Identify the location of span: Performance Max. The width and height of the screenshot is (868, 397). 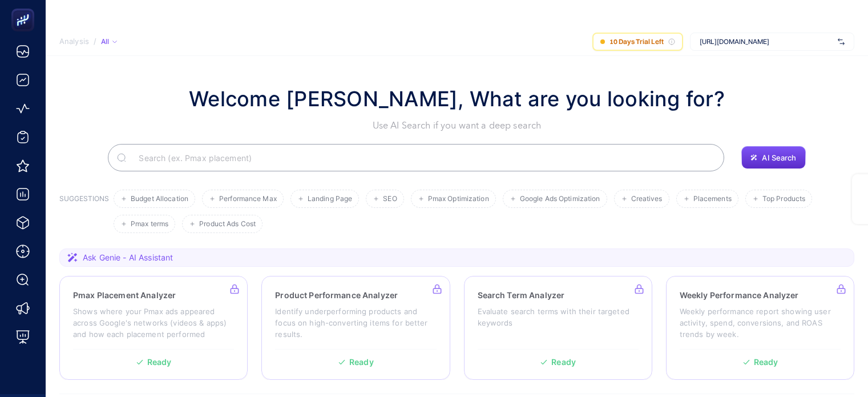
(248, 199).